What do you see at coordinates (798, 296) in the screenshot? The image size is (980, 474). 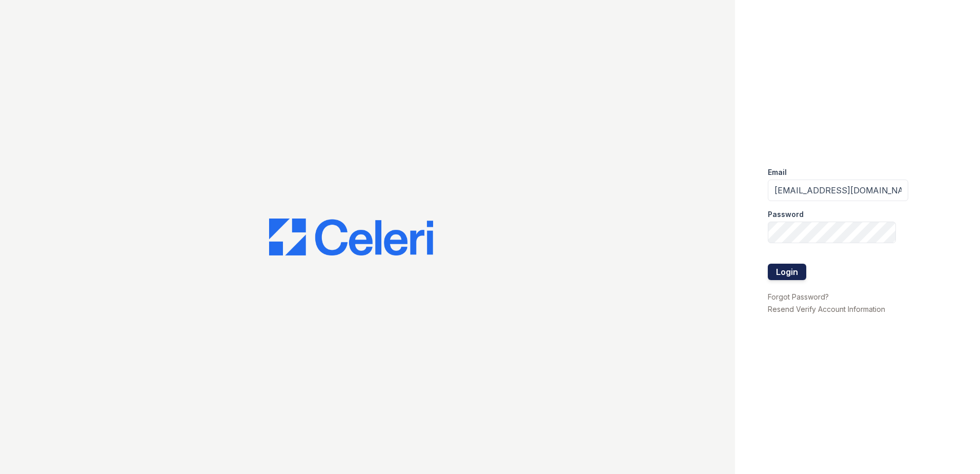 I see `a: Forgot Password?` at bounding box center [798, 296].